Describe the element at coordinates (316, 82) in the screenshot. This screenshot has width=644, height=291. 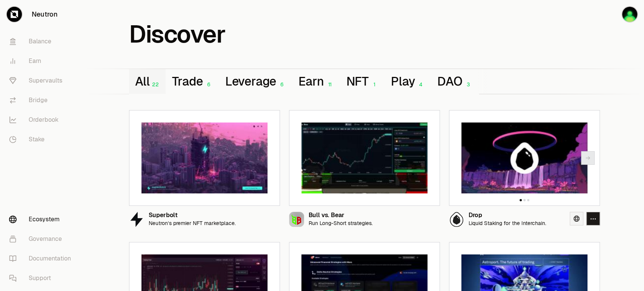
I see `button: Earn` at that location.